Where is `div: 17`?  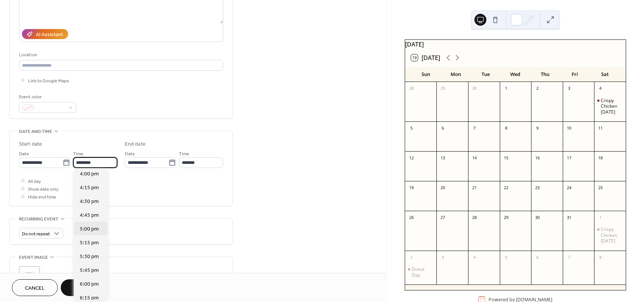
div: 17 is located at coordinates (569, 158).